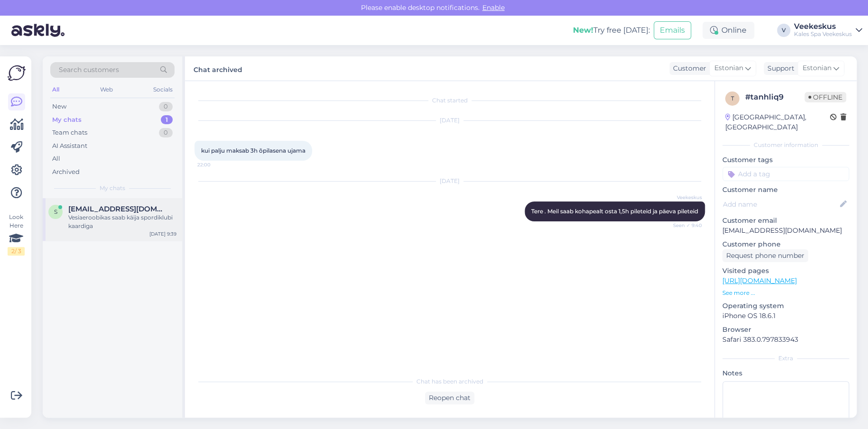 The height and width of the screenshot is (429, 868). What do you see at coordinates (786, 373) in the screenshot?
I see `p: Notes` at bounding box center [786, 373].